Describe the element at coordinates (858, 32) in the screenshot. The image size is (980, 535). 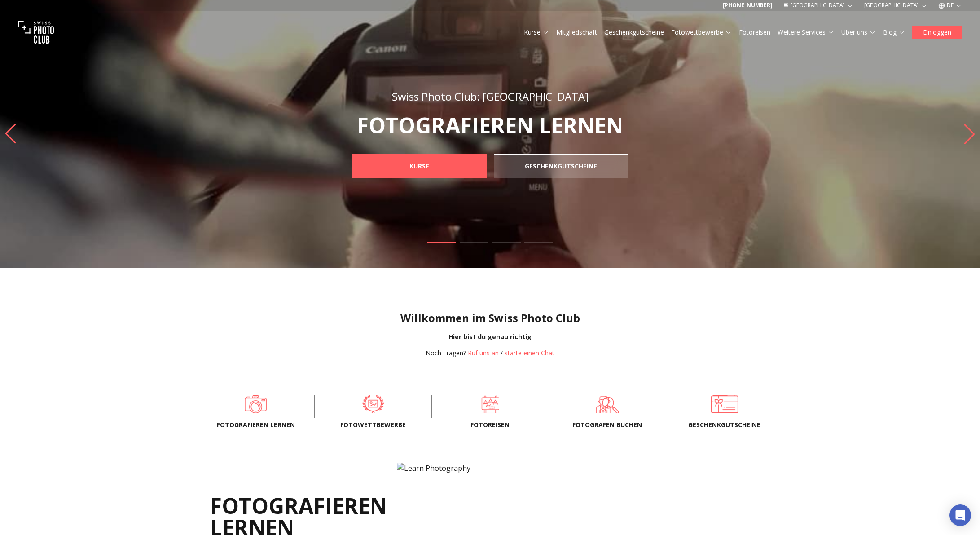
I see `button: Über uns` at that location.